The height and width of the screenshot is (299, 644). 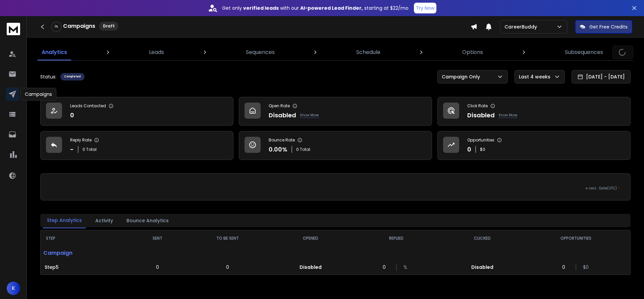 I want to click on p: Opportunities, so click(x=481, y=140).